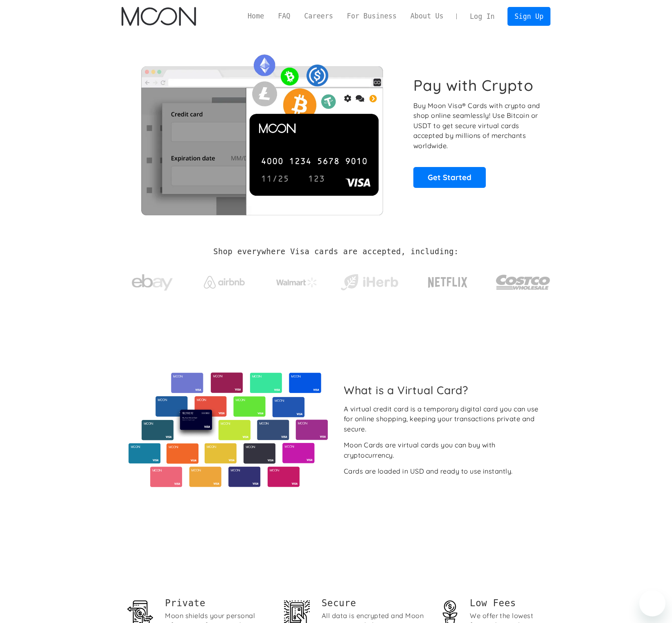  I want to click on p: Buy Moon Visa® Cards with crypto and shop online seamlessly! Use Bitcoin or USDT to get secure vi..., so click(477, 126).